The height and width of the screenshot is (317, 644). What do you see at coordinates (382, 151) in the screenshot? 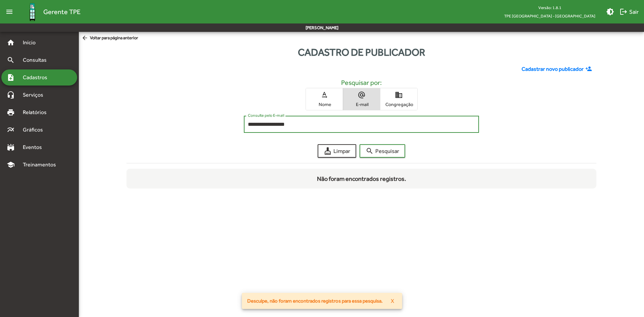
I see `button: Pesquisar` at bounding box center [382, 151].